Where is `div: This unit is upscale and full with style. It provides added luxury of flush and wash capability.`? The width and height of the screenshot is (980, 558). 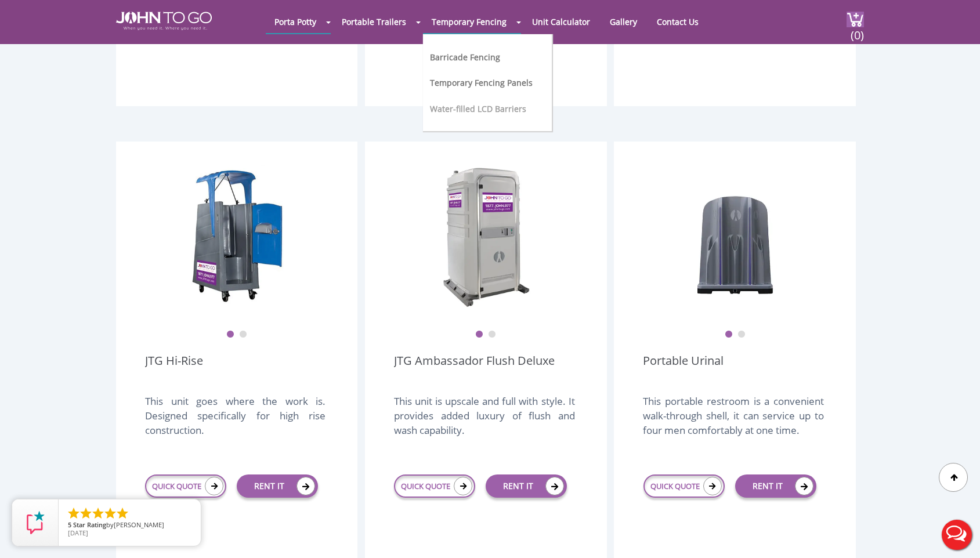 div: This unit is upscale and full with style. It provides added luxury of flush and wash capability. is located at coordinates (484, 421).